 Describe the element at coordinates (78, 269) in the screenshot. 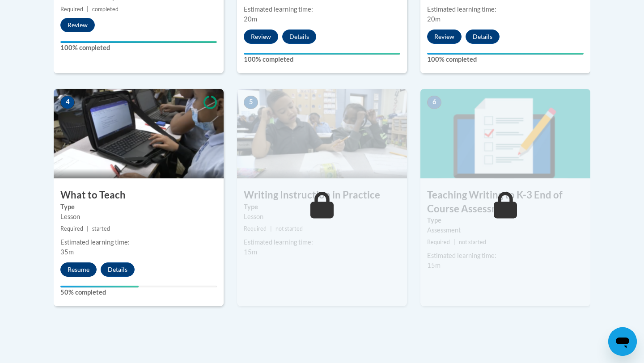

I see `button: Resume` at that location.